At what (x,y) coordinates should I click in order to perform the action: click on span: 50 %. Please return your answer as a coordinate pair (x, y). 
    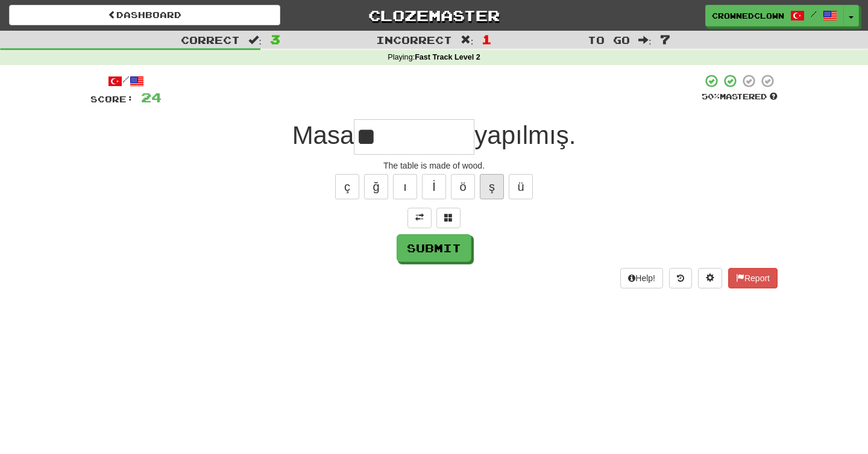
    Looking at the image, I should click on (711, 97).